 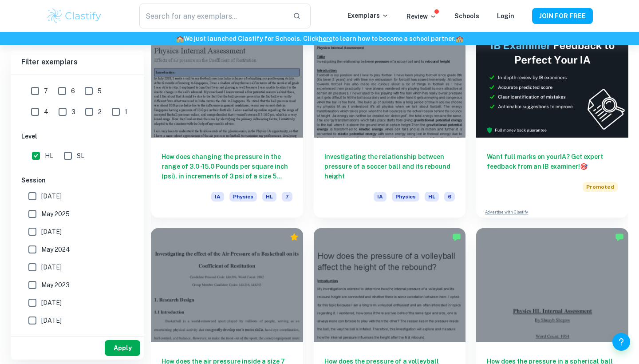 What do you see at coordinates (600, 187) in the screenshot?
I see `span: Promoted` at bounding box center [600, 187].